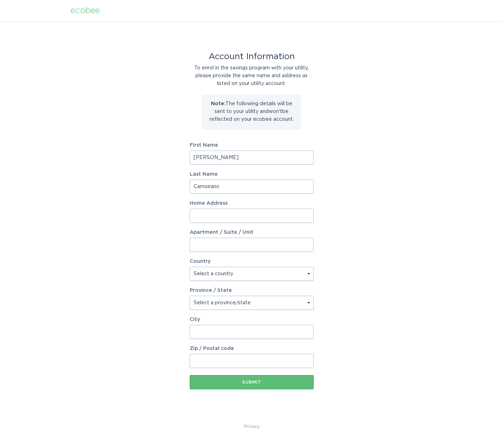 This screenshot has height=441, width=503. I want to click on label: Last Name, so click(252, 174).